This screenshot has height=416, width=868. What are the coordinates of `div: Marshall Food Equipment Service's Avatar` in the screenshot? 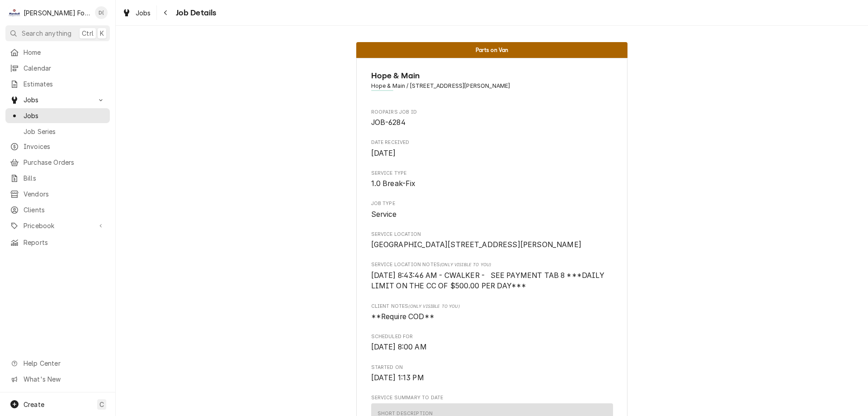 It's located at (15, 13).